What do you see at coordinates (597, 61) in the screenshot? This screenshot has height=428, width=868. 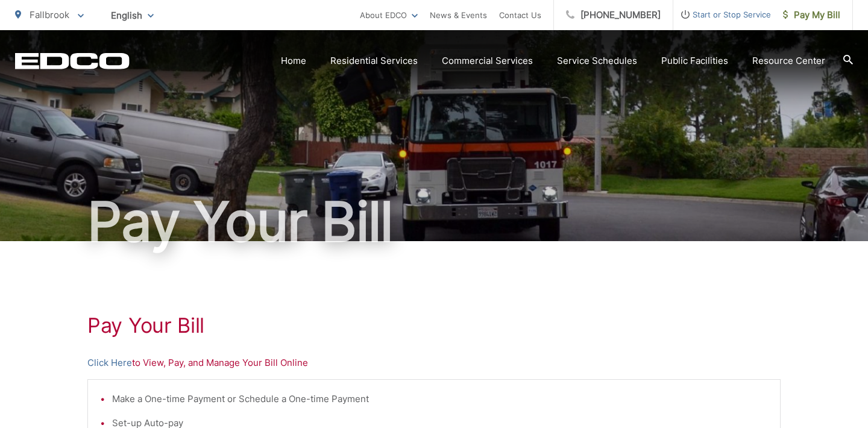 I see `a: Service Schedules` at bounding box center [597, 61].